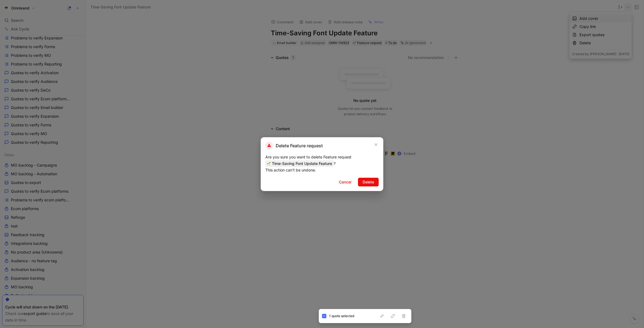 This screenshot has width=644, height=328. I want to click on span: Cancel, so click(345, 182).